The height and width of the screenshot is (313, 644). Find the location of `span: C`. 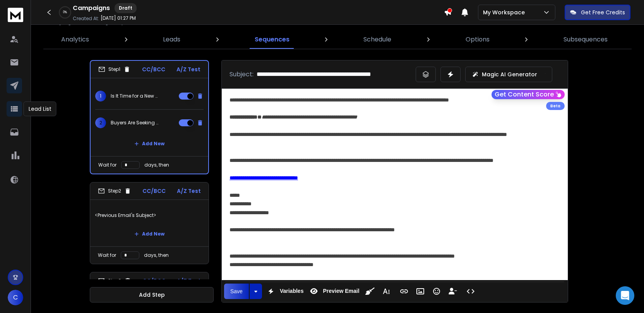

span: C is located at coordinates (16, 298).